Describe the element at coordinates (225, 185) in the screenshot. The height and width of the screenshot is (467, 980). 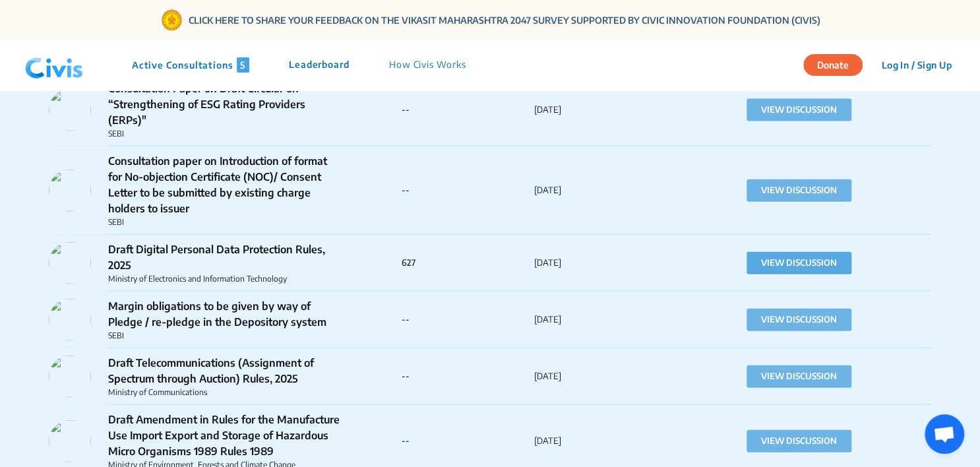
I see `p: Consultation paper on Introduction of format for No-objection Certificate (NOC)/ Consent Letter t...` at that location.